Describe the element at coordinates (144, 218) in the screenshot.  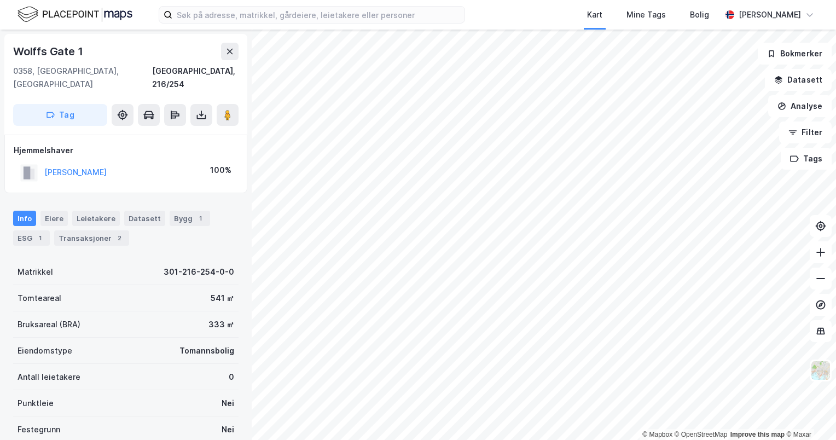
I see `div: Datasett` at that location.